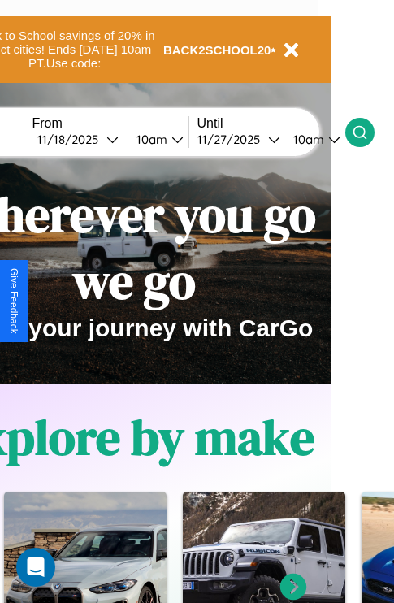 The image size is (394, 603). Describe the element at coordinates (78, 139) in the screenshot. I see `button: 11/18/2025` at that location.